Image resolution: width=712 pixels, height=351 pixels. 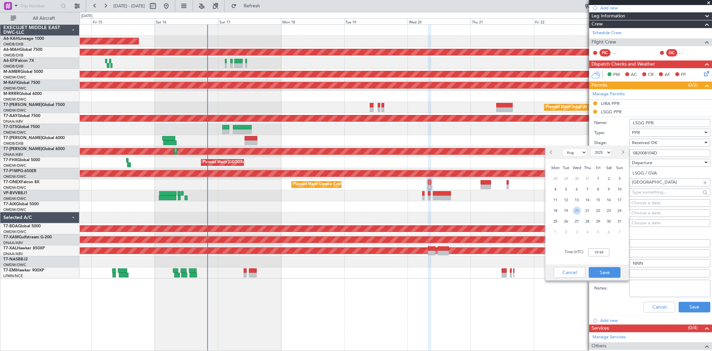 I want to click on div: 1-8-2025, so click(x=598, y=178).